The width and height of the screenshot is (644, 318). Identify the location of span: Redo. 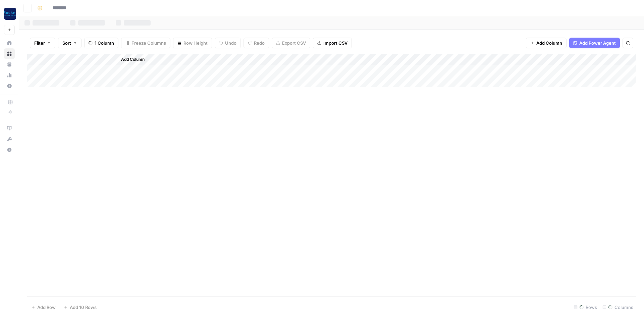
(260, 43).